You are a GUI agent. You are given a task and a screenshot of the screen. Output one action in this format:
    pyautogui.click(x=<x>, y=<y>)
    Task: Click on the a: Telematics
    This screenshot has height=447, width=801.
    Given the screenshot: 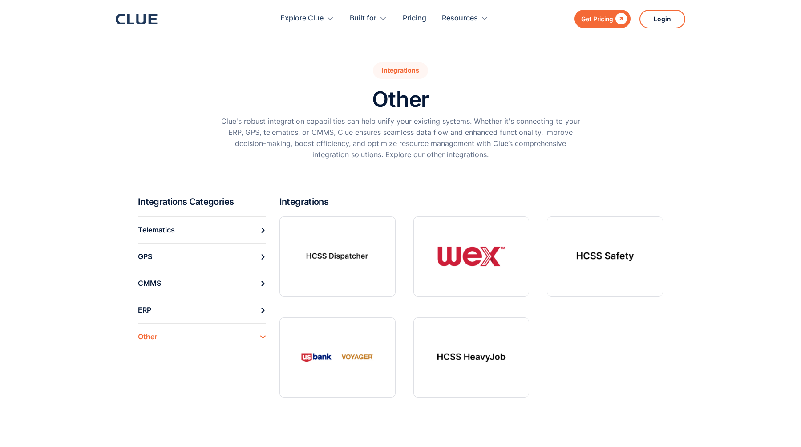 What is the action you would take?
    pyautogui.click(x=202, y=230)
    